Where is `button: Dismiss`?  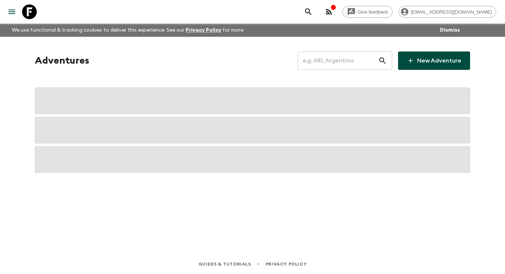
button: Dismiss is located at coordinates (450, 30).